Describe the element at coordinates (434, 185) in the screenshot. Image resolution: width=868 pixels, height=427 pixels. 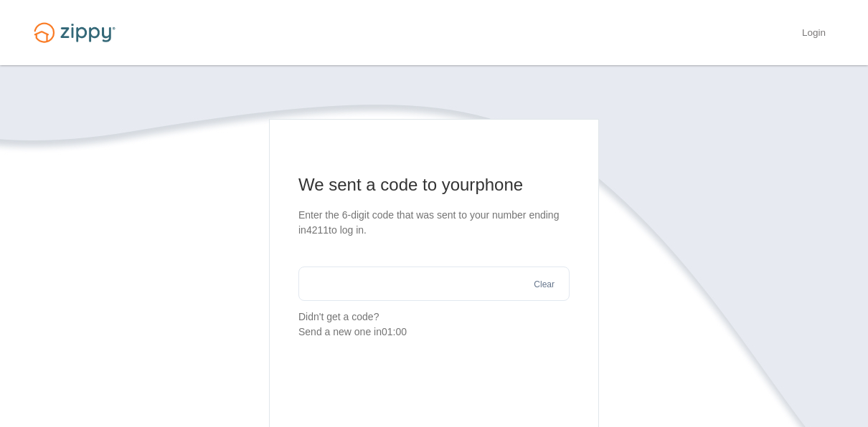
I see `h1: We sent a code to your phone` at that location.